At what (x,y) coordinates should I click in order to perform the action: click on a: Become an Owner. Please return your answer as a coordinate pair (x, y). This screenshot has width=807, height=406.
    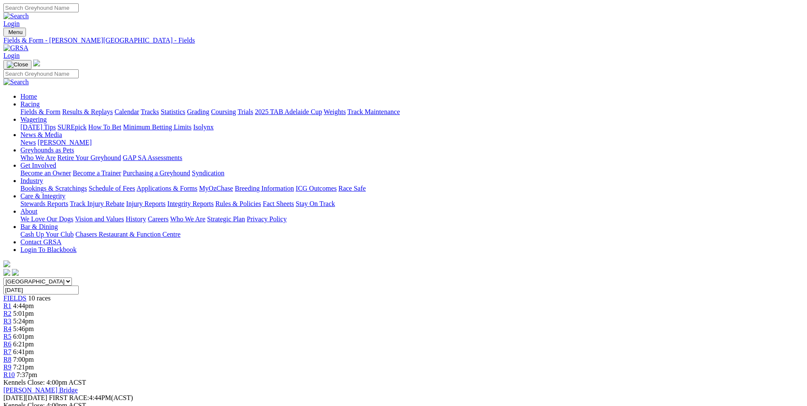
    Looking at the image, I should click on (46, 173).